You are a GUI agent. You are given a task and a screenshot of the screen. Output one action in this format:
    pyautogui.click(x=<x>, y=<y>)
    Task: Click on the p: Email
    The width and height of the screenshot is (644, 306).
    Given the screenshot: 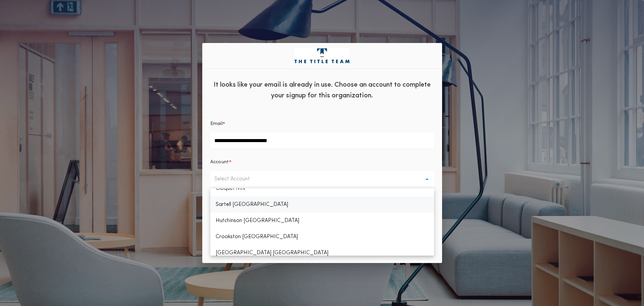 What is the action you would take?
    pyautogui.click(x=217, y=124)
    